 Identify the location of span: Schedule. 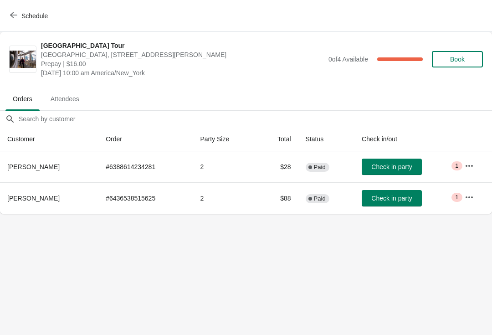
(35, 16).